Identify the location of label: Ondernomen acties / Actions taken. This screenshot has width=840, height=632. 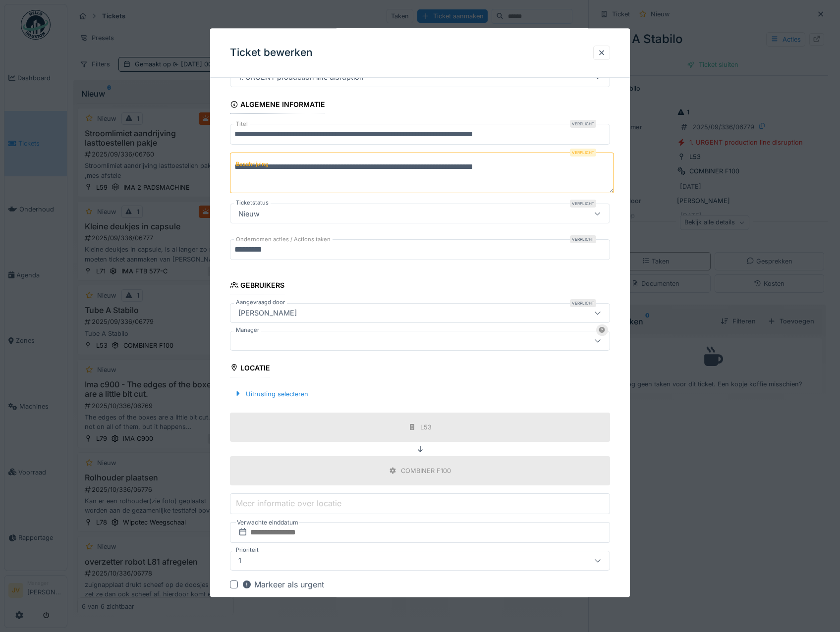
(283, 240).